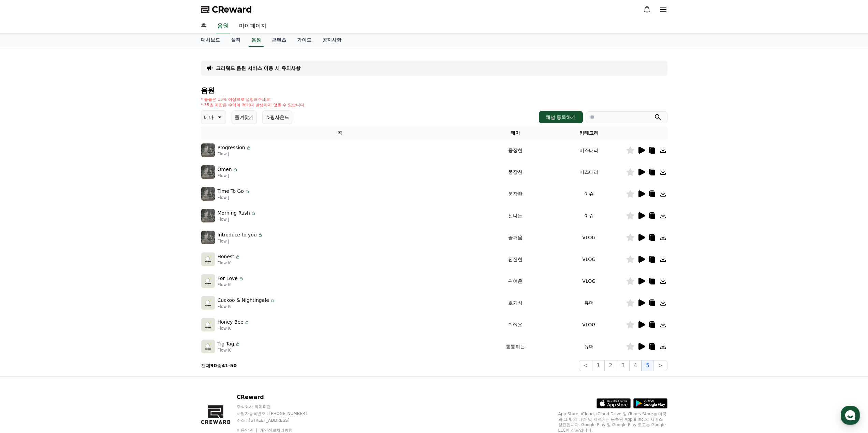  What do you see at coordinates (515, 216) in the screenshot?
I see `td: 신나는` at bounding box center [515, 216].